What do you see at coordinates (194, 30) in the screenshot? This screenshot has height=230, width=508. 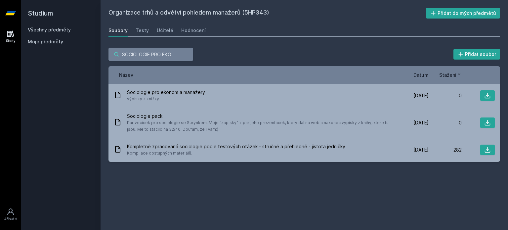 I see `div: Hodnocení` at bounding box center [194, 30].